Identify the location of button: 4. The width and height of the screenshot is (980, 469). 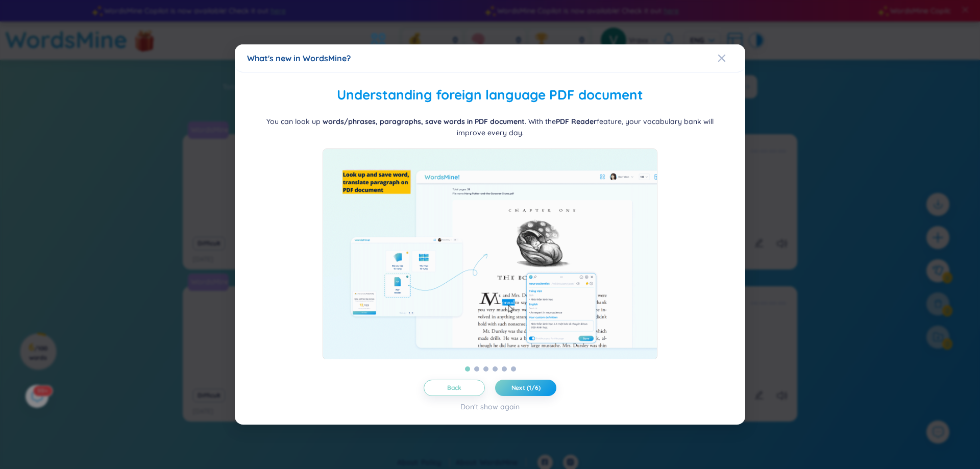
(495, 369).